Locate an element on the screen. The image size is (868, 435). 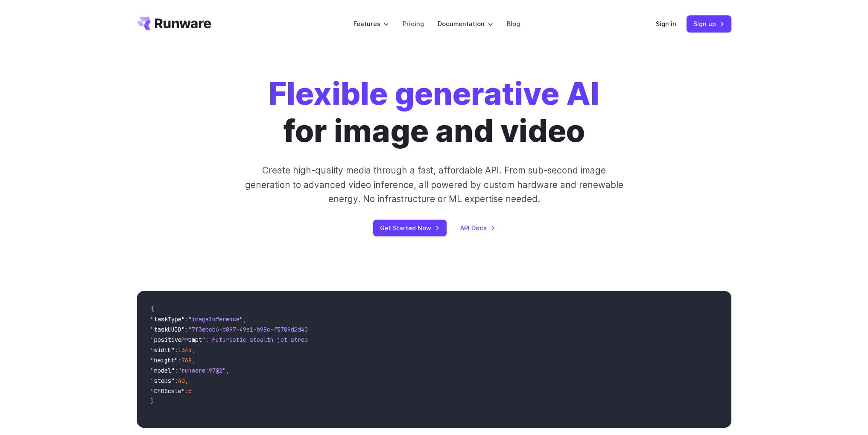
a: Blog is located at coordinates (514, 23).